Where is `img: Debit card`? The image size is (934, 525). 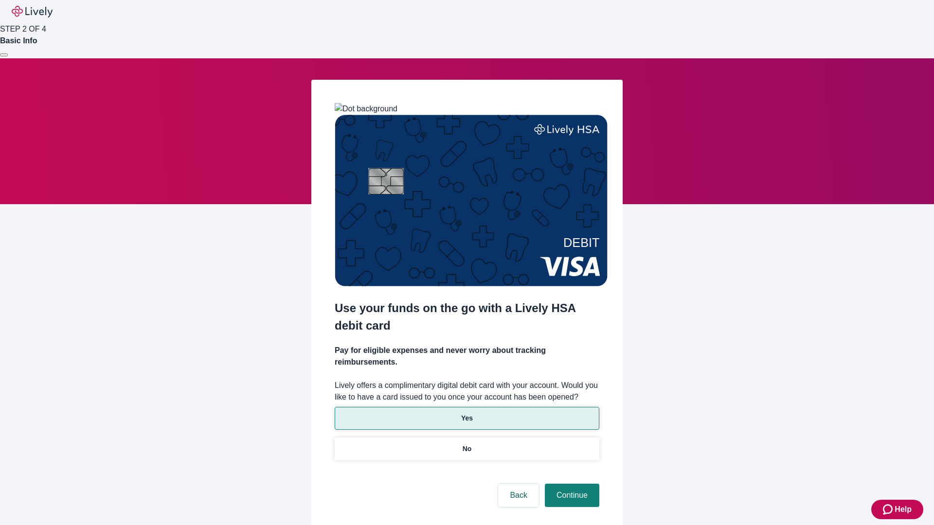
img: Debit card is located at coordinates (471, 200).